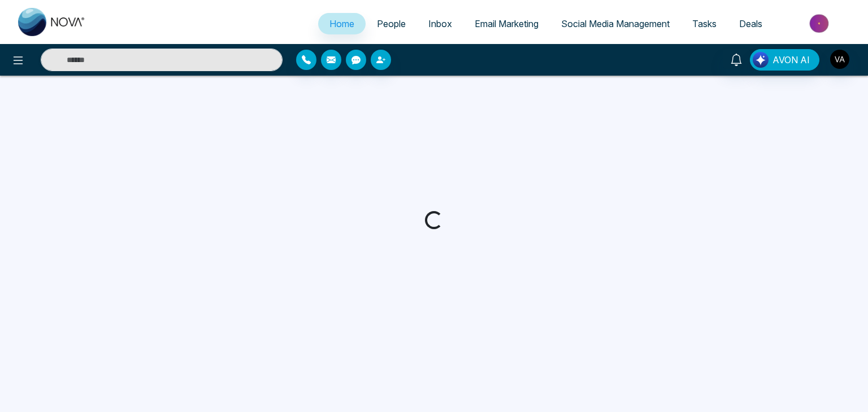 This screenshot has height=412, width=868. Describe the element at coordinates (391, 24) in the screenshot. I see `a: People` at that location.